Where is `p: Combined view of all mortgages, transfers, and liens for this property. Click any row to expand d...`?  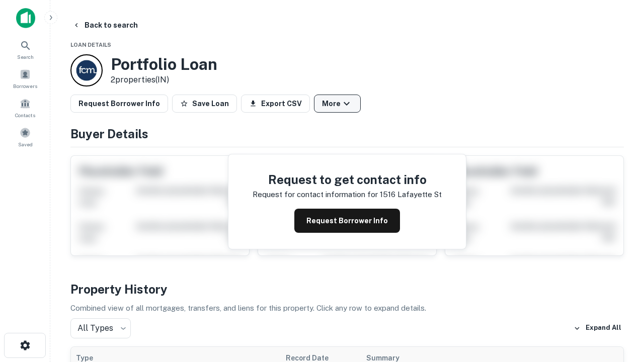 p: Combined view of all mortgages, transfers, and liens for this property. Click any row to expand d... is located at coordinates (347, 309).